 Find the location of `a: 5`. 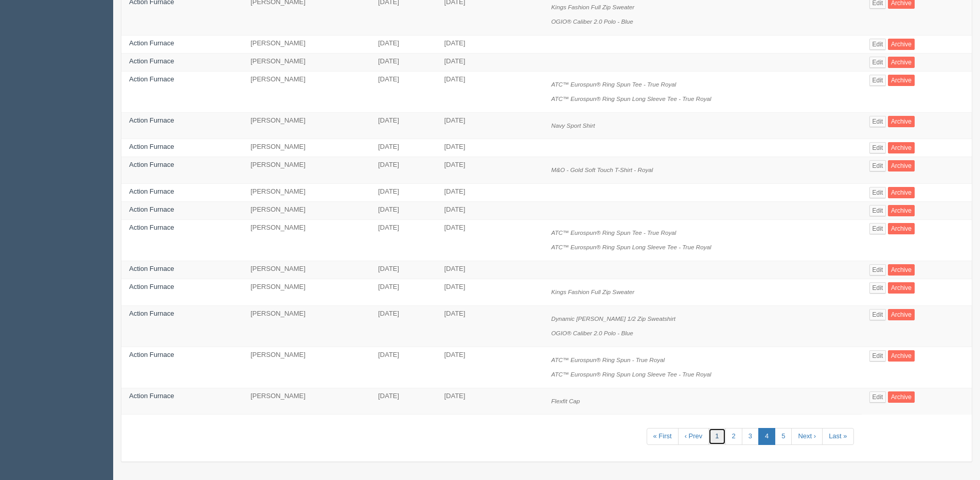

a: 5 is located at coordinates (783, 436).